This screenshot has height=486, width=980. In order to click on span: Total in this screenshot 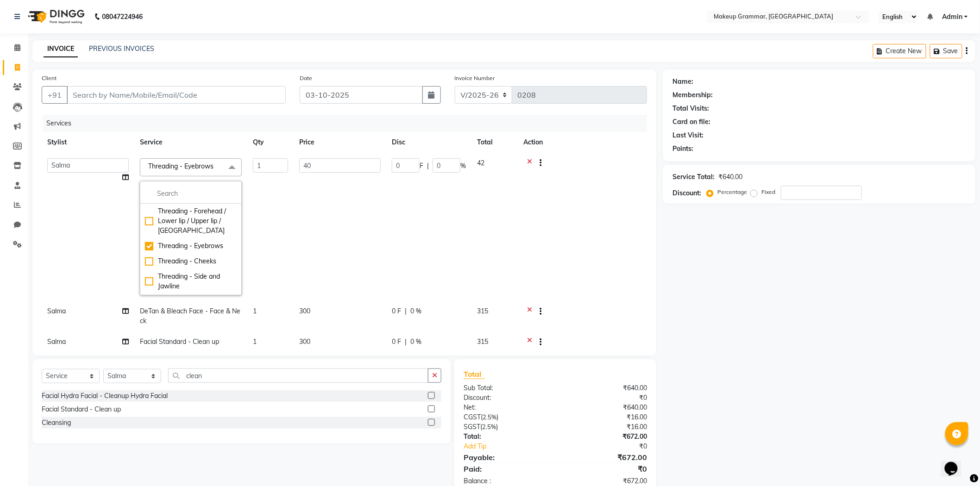, I will do `click(474, 375)`.